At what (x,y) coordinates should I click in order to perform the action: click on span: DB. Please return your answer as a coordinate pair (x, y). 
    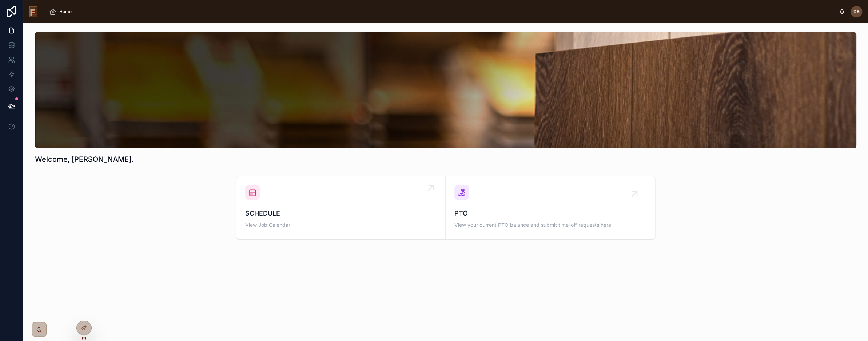
    Looking at the image, I should click on (856, 12).